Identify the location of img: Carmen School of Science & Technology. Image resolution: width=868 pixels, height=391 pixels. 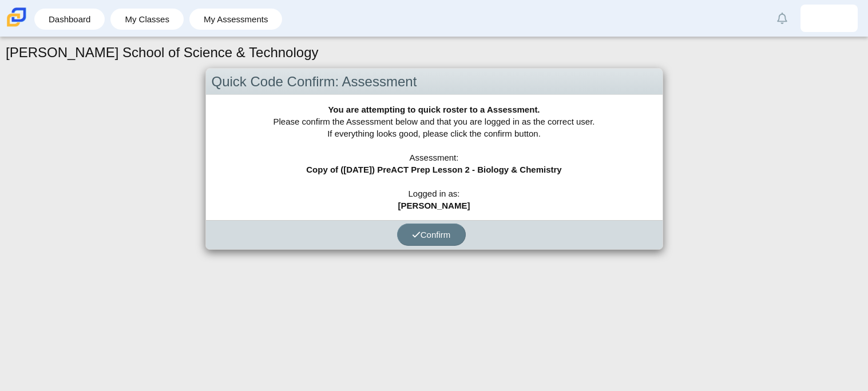
(17, 17).